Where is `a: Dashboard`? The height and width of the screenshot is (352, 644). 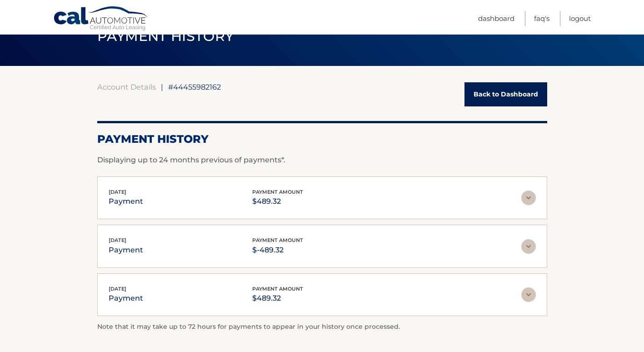 a: Dashboard is located at coordinates (496, 18).